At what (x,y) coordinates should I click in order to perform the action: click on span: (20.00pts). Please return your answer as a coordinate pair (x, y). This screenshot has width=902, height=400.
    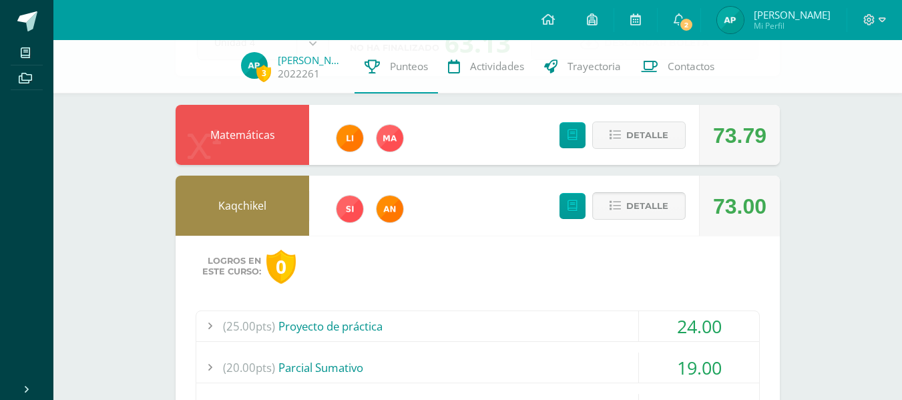
    Looking at the image, I should click on (249, 367).